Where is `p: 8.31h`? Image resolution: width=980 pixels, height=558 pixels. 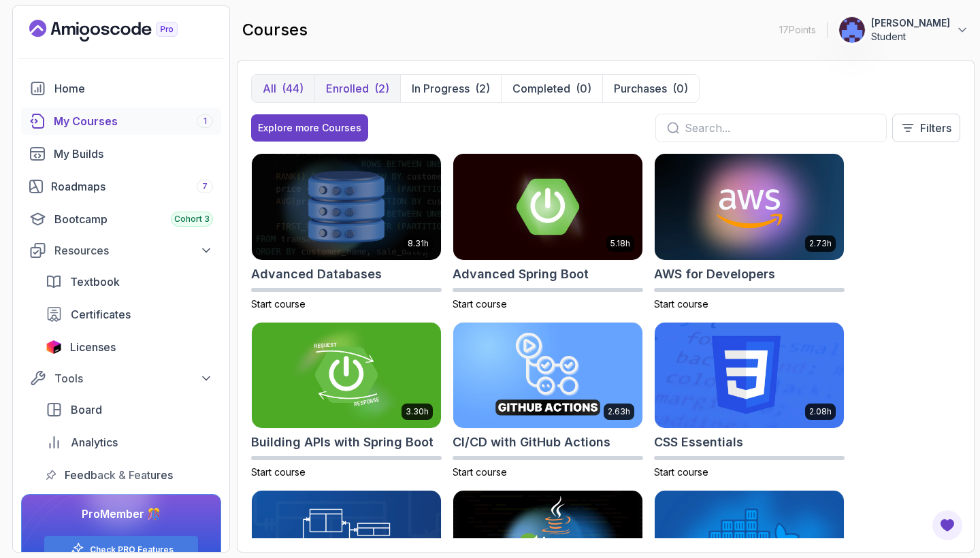 p: 8.31h is located at coordinates (418, 244).